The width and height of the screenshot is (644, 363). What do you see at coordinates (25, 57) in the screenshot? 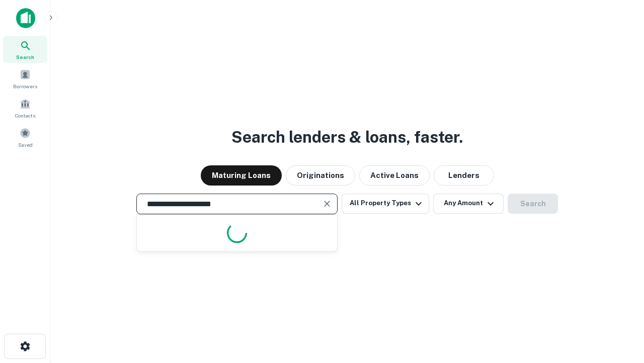
I see `span: Search` at bounding box center [25, 57].